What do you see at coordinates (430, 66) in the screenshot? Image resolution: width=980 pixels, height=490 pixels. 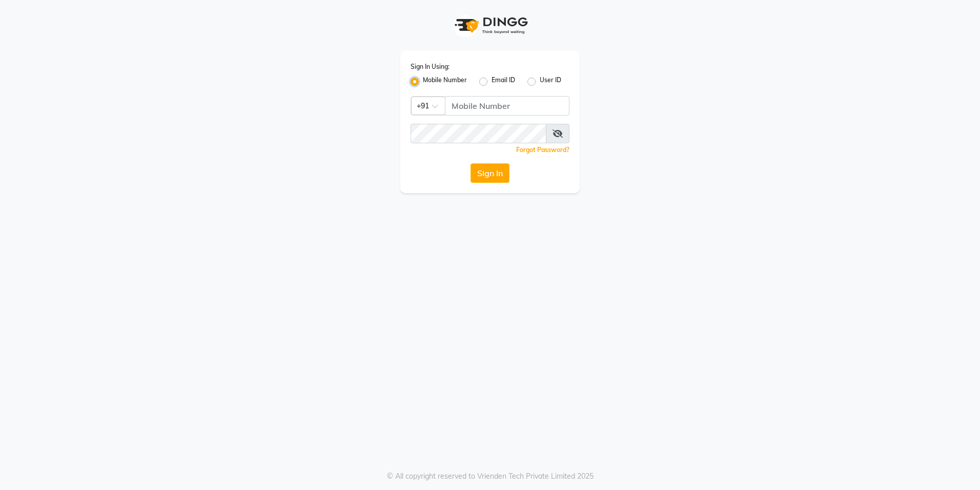 I see `label: Sign In Using:` at bounding box center [430, 66].